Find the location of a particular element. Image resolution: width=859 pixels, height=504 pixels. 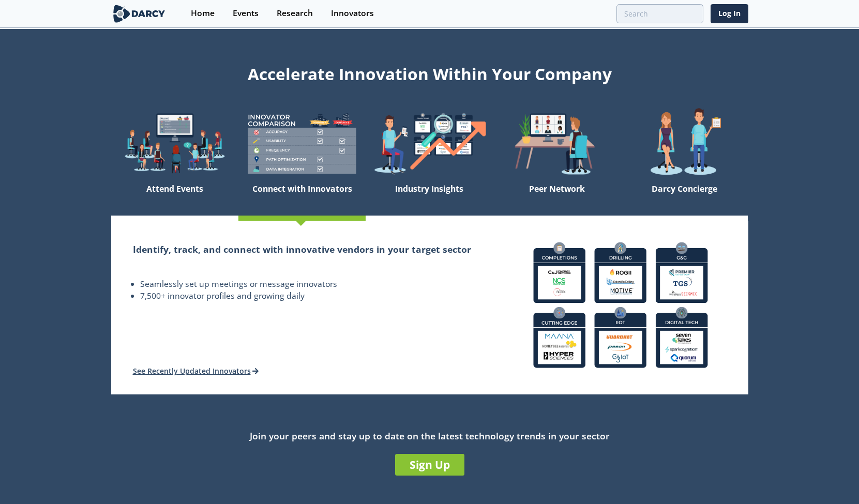

img: welcome-compare-1b687586299da8f117b7ac84fd957760.png is located at coordinates (302, 143).